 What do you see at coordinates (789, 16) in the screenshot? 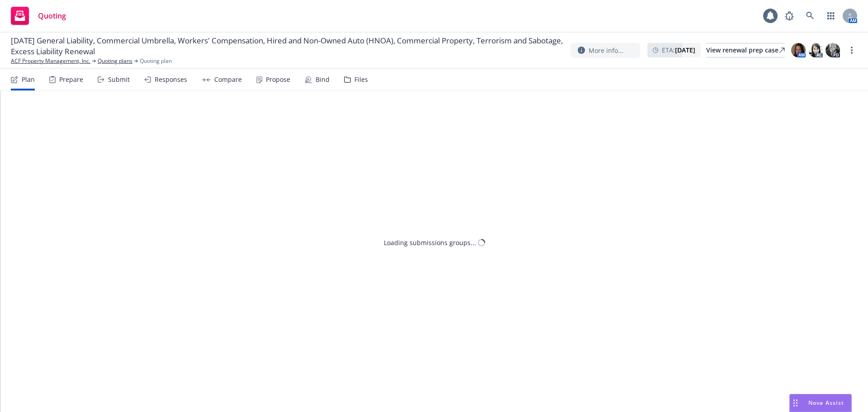
I see `a: Report a Bug` at bounding box center [789, 16].